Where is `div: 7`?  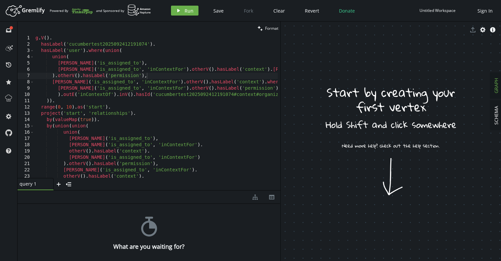
div: 7 is located at coordinates (26, 76).